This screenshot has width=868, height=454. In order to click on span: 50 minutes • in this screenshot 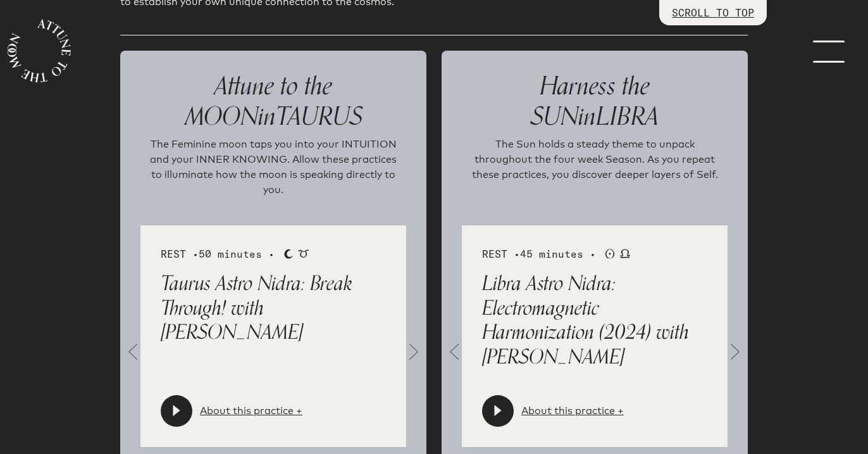, I will do `click(236, 254)`.